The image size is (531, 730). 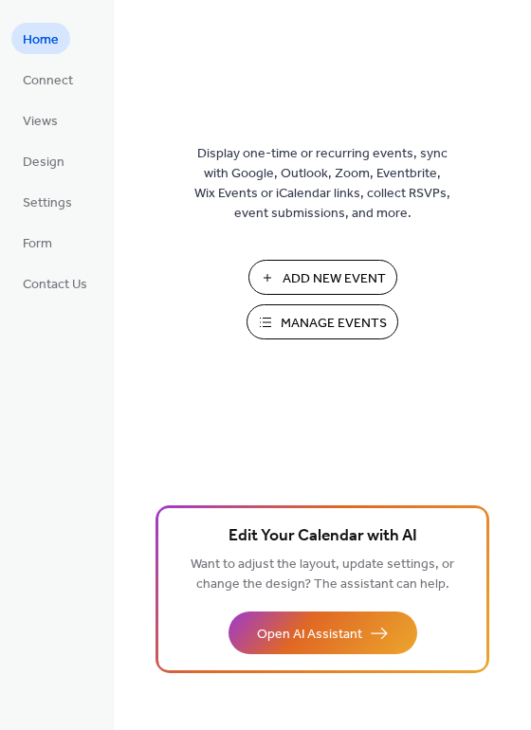 I want to click on span: Edit Your Calendar with AI, so click(x=322, y=536).